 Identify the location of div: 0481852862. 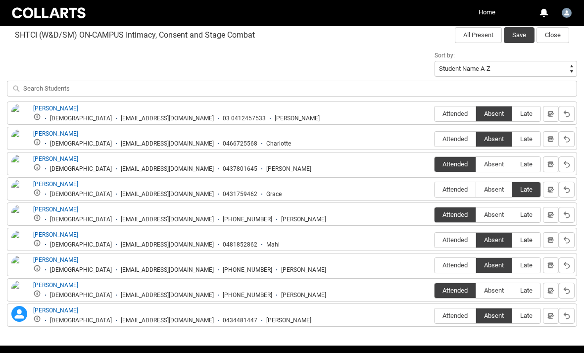
(240, 244).